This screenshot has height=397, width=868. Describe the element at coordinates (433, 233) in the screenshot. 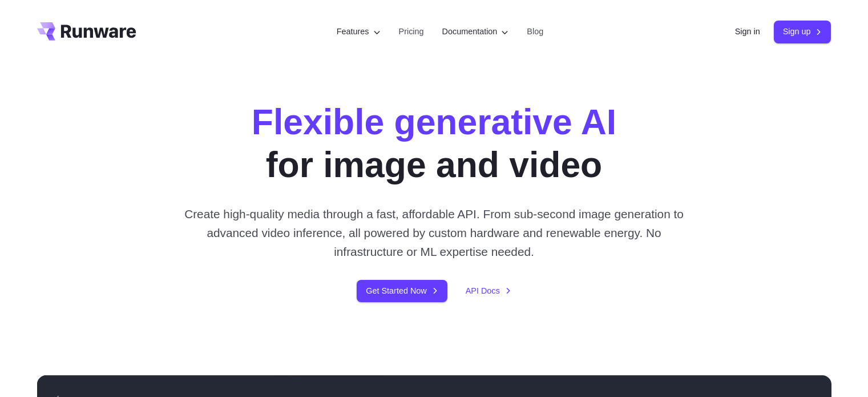

I see `p: Create high-quality media through a fast, affordable API. From sub-second image generation to adv...` at that location.